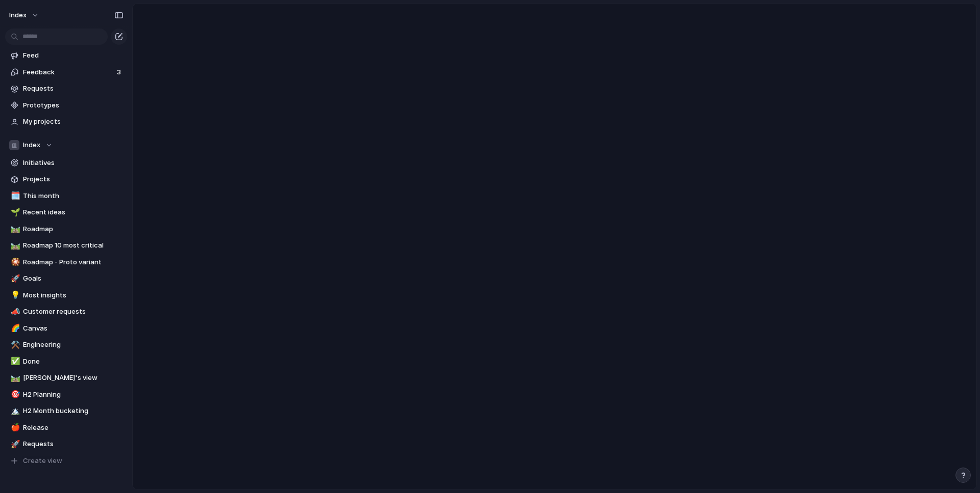 The height and width of the screenshot is (493, 980). I want to click on span: This month, so click(73, 196).